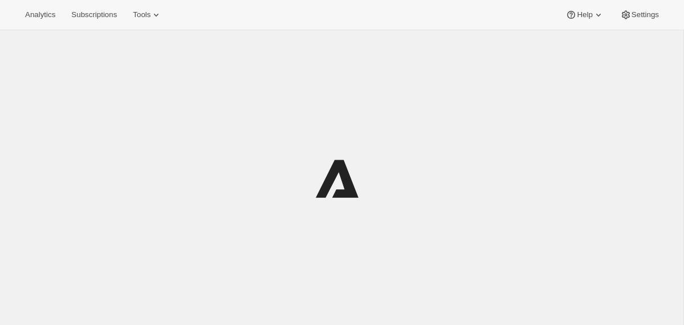  What do you see at coordinates (94, 15) in the screenshot?
I see `button: Subscriptions` at bounding box center [94, 15].